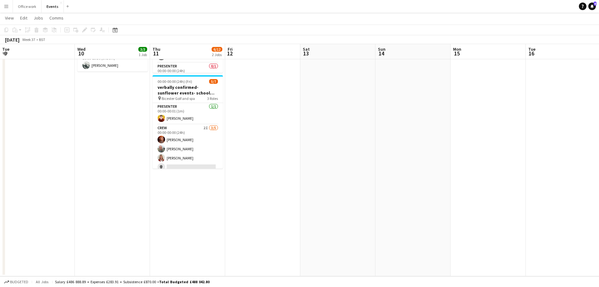 This screenshot has width=599, height=287. I want to click on a: Jobs, so click(38, 18).